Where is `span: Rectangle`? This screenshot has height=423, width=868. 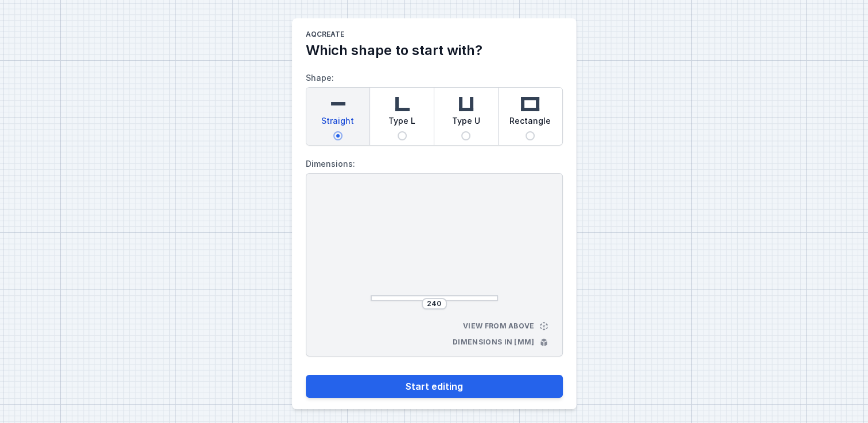 span: Rectangle is located at coordinates (530, 124).